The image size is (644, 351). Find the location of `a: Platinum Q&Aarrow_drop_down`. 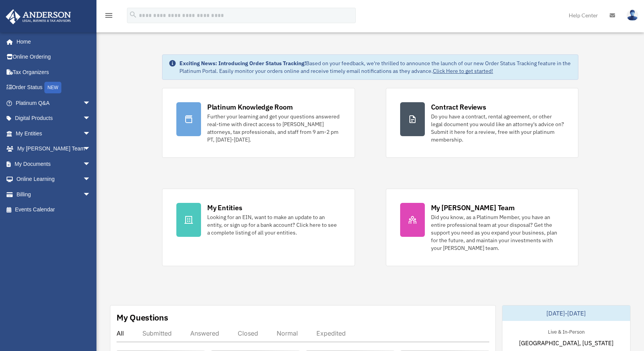

a: Platinum Q&Aarrow_drop_down is located at coordinates (54, 103).